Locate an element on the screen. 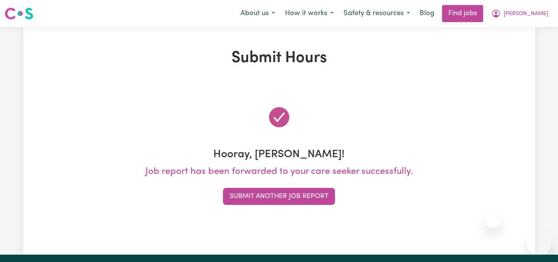  button: About us is located at coordinates (257, 14).